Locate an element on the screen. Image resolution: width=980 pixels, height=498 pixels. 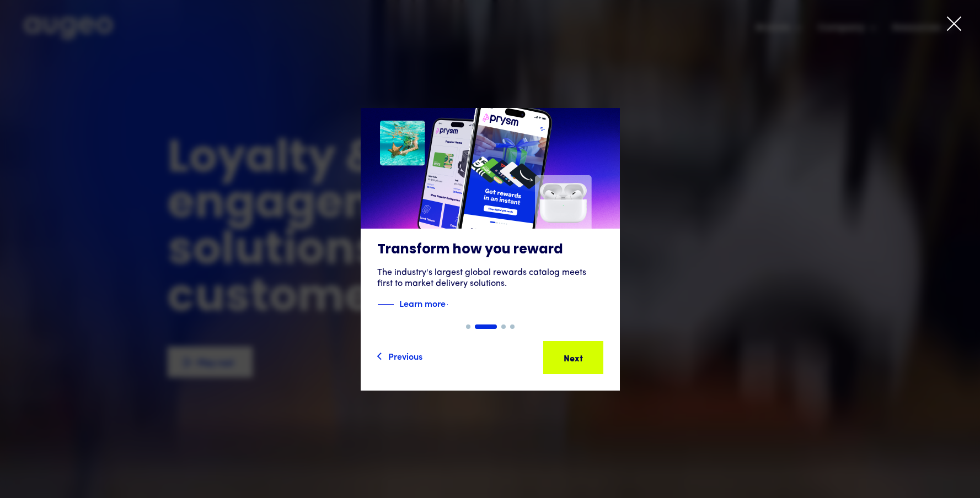
h3: Transform how you reward is located at coordinates (490, 251).